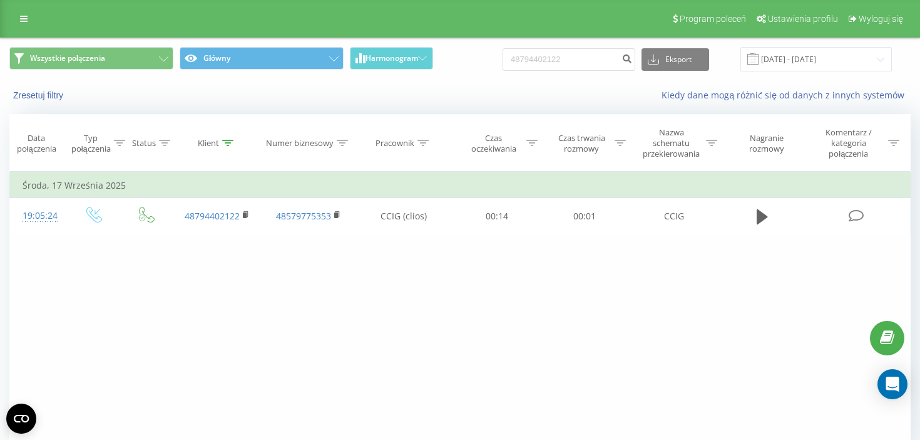 Image resolution: width=920 pixels, height=440 pixels. What do you see at coordinates (91, 143) in the screenshot?
I see `div: Typ połączenia` at bounding box center [91, 143].